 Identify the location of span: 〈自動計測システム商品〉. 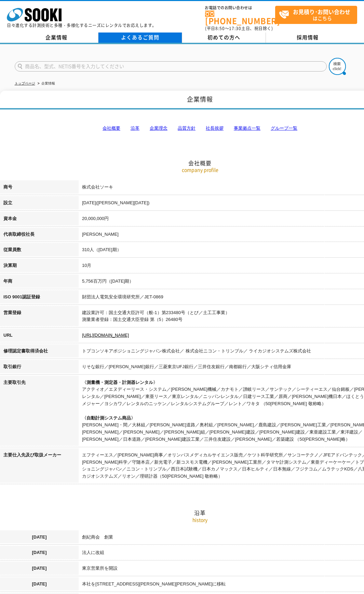
(108, 417).